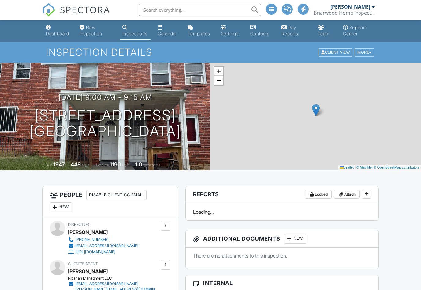 The height and width of the screenshot is (290, 421). Describe the element at coordinates (219, 80) in the screenshot. I see `a: Zoom out` at that location.